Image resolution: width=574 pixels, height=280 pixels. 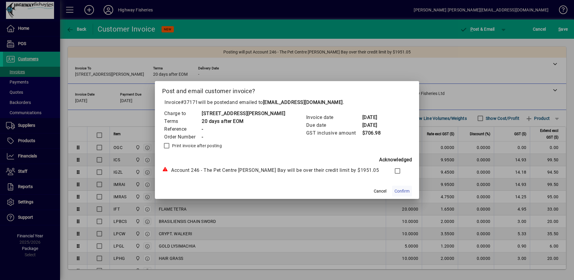 I want to click on p: Invoice will be posted ., so click(x=287, y=102).